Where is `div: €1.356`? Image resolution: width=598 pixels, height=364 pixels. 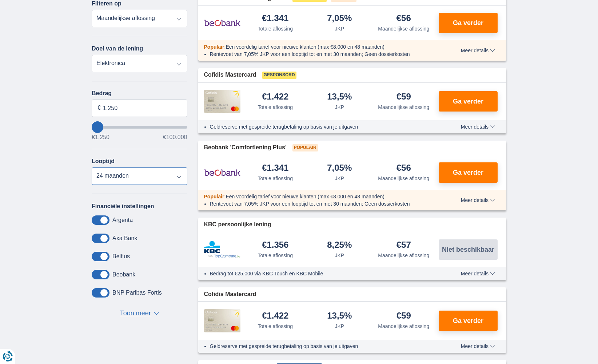 div: €1.356 is located at coordinates (275, 245).